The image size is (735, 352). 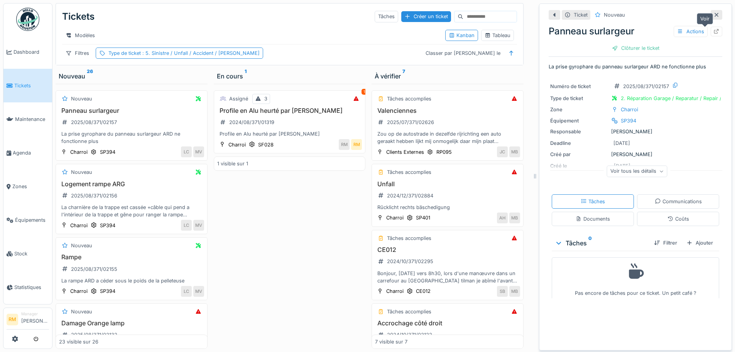 What do you see at coordinates (246, 76) in the screenshot?
I see `sup: 1` at bounding box center [246, 76].